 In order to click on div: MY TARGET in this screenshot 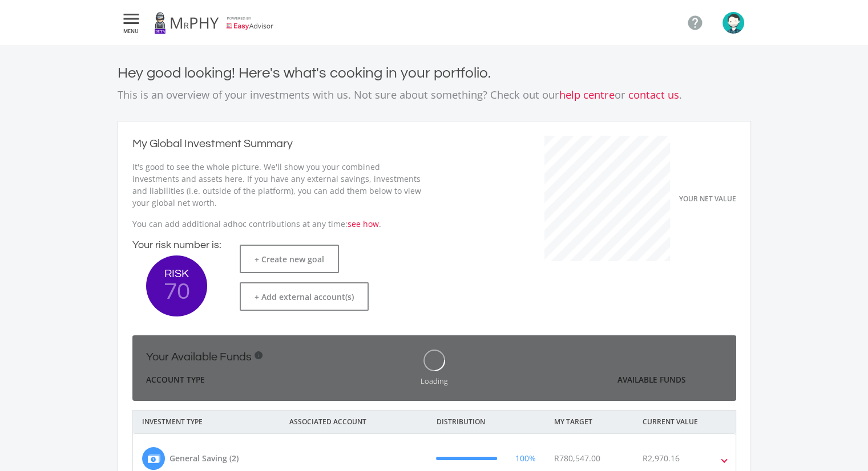, I will do `click(589, 422)`.